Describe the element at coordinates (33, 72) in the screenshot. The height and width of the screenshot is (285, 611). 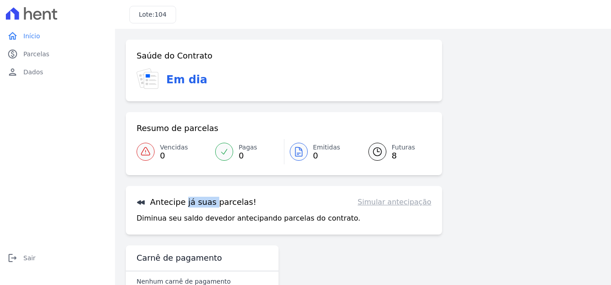
I see `span: Dados` at that location.